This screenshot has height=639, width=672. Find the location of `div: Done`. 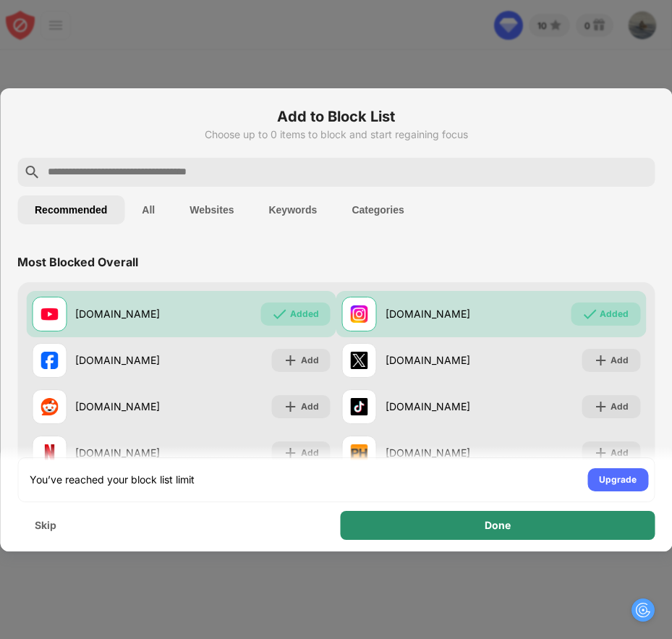

div: Done is located at coordinates (498, 525).